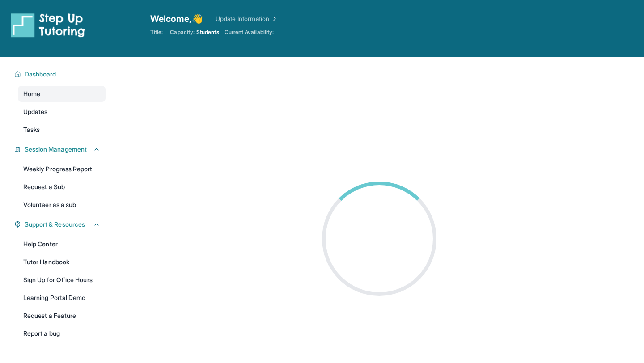 The image size is (644, 363). I want to click on a: Request a Sub, so click(62, 187).